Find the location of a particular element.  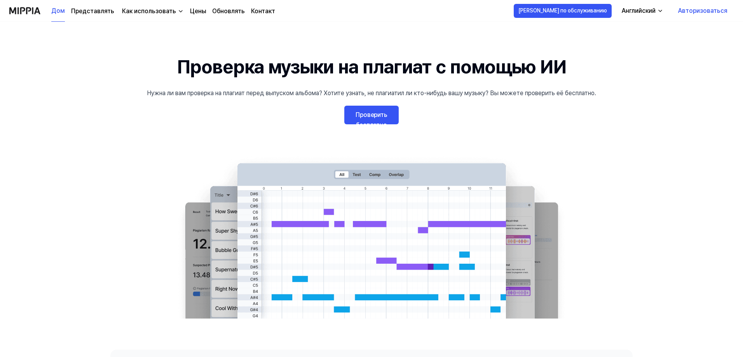

font: Обновлять is located at coordinates (228, 11).